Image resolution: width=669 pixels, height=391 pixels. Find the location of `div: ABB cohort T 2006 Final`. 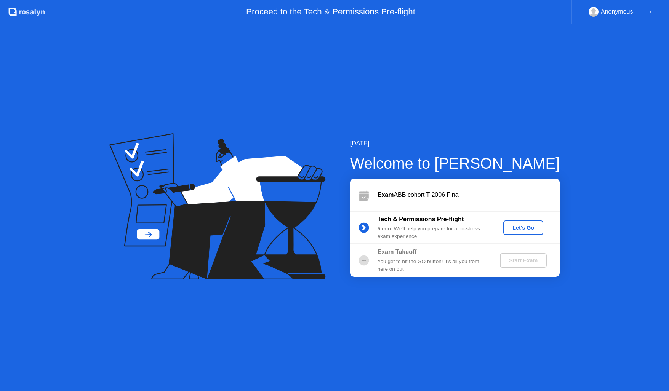

div: ABB cohort T 2006 Final is located at coordinates (469, 195).